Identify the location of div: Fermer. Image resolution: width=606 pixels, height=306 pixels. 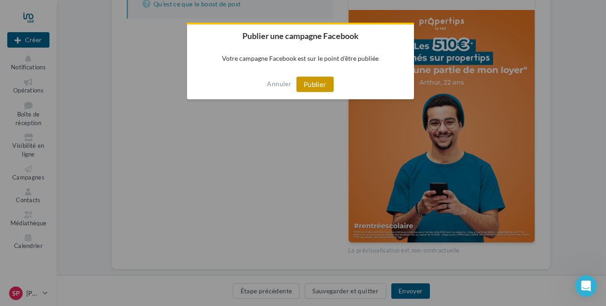
(298, 12).